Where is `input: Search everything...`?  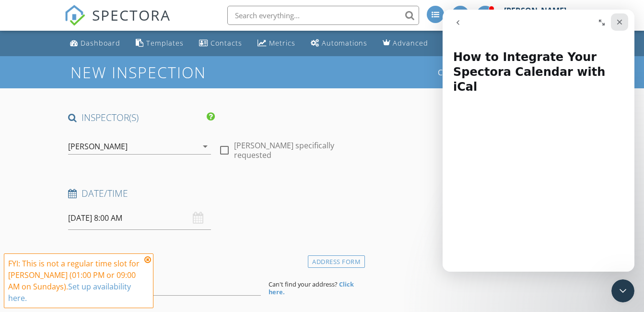
input: Search everything... is located at coordinates (323, 15).